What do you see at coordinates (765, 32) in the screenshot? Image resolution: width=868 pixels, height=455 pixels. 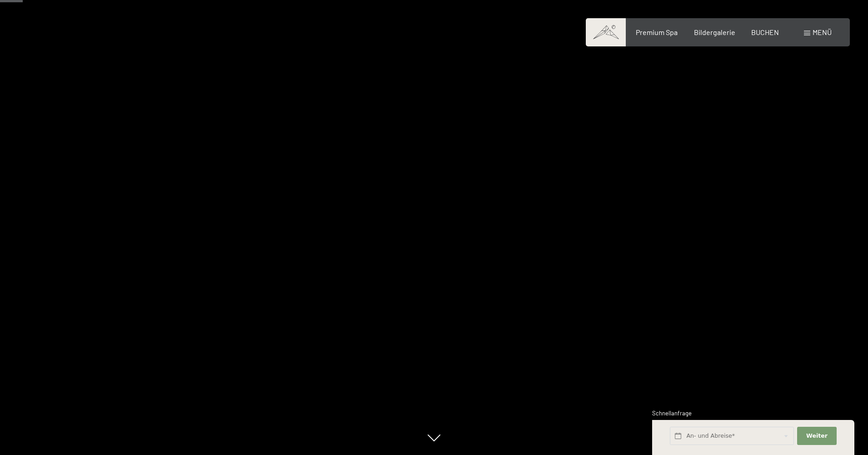 I see `span: BUCHEN` at bounding box center [765, 32].